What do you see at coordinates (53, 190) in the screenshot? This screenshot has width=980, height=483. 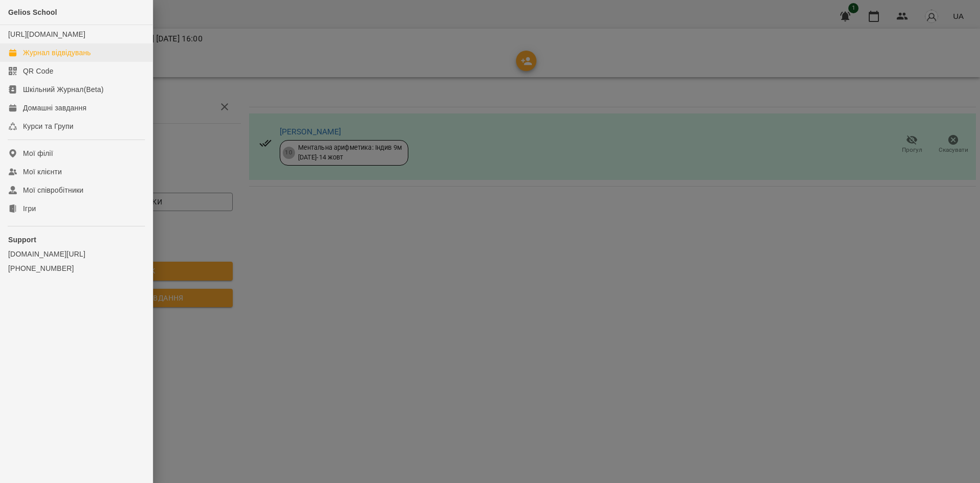 I see `div: Мої співробітники` at bounding box center [53, 190].